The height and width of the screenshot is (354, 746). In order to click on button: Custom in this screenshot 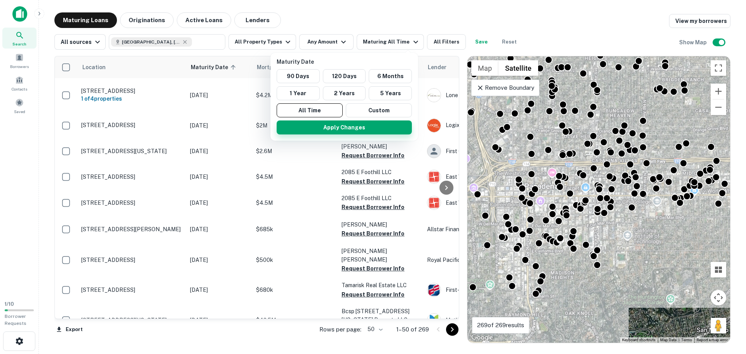, I will do `click(379, 110)`.